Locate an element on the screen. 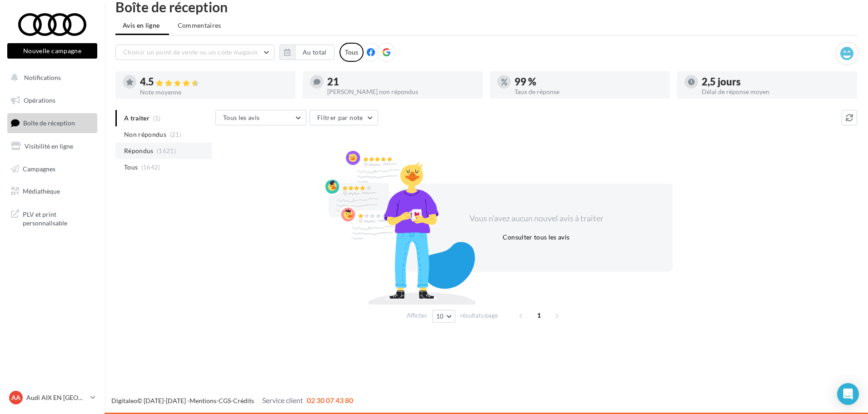 This screenshot has height=414, width=868. div: 99 % is located at coordinates (589, 82).